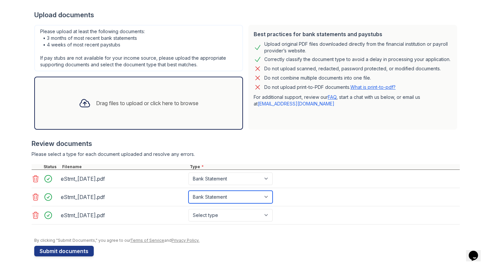  I want to click on div: Status, so click(51, 167).